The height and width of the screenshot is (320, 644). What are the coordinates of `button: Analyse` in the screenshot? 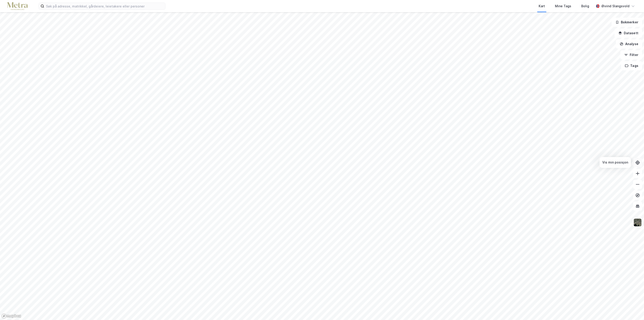 It's located at (629, 44).